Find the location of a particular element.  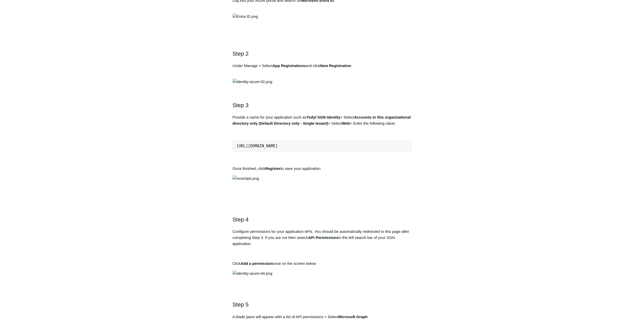

p: A blade pane will appear with a list of API permissions > Select is located at coordinates (322, 316).